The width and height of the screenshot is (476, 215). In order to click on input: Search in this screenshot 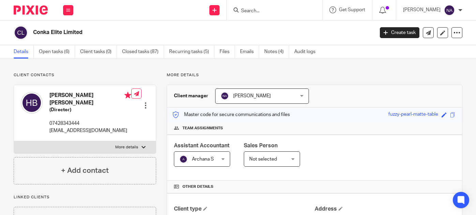, I will do `click(271, 11)`.